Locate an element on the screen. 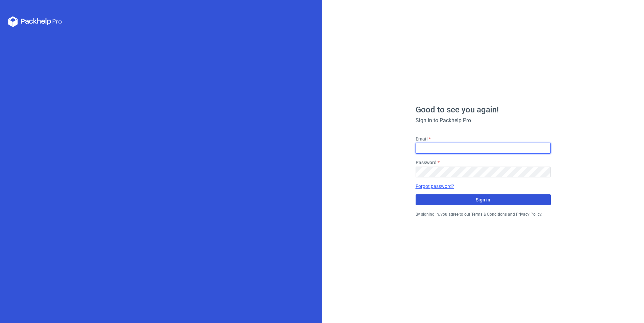 This screenshot has width=644, height=323. a: Forgot password? is located at coordinates (435, 186).